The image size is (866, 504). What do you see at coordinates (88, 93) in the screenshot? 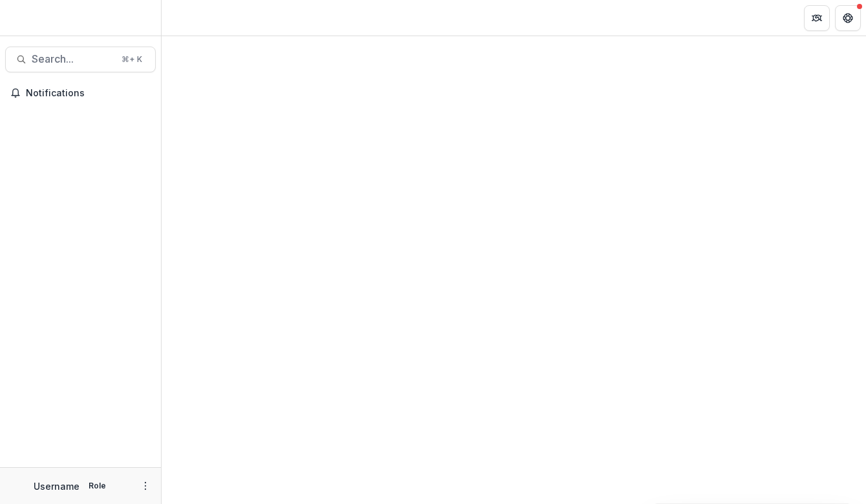
I see `span: Notifications` at bounding box center [88, 93].